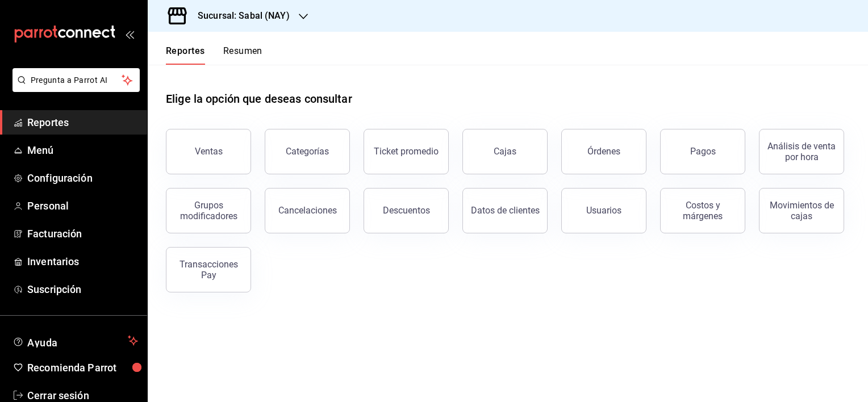 Image resolution: width=868 pixels, height=402 pixels. What do you see at coordinates (83, 178) in the screenshot?
I see `span: Configuración` at bounding box center [83, 178].